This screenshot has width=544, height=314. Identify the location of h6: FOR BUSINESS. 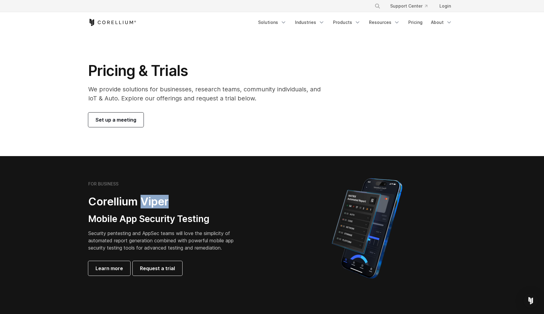
(103, 184).